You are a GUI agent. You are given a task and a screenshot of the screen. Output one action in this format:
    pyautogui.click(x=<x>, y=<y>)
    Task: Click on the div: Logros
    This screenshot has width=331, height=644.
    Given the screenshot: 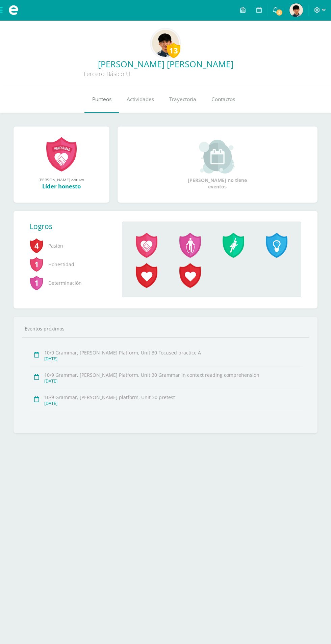 What is the action you would take?
    pyautogui.click(x=73, y=226)
    